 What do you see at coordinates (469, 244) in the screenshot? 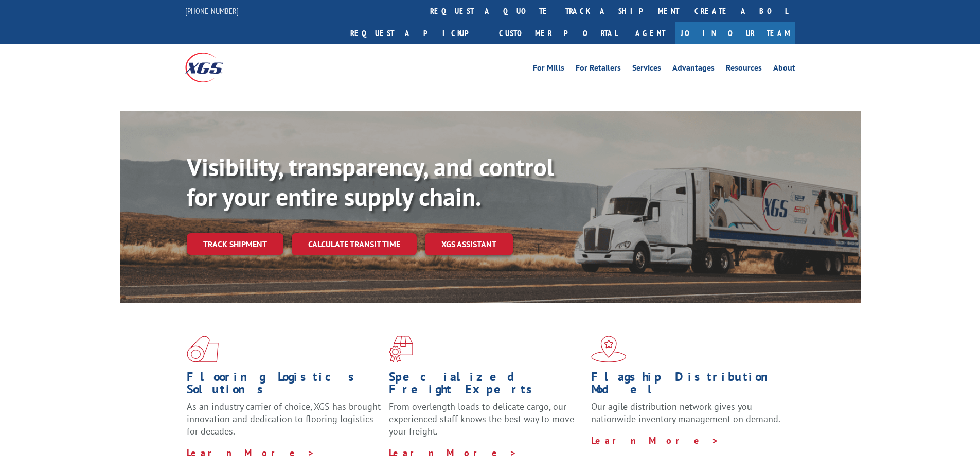
I see `a: XGS ASSISTANT` at bounding box center [469, 244].